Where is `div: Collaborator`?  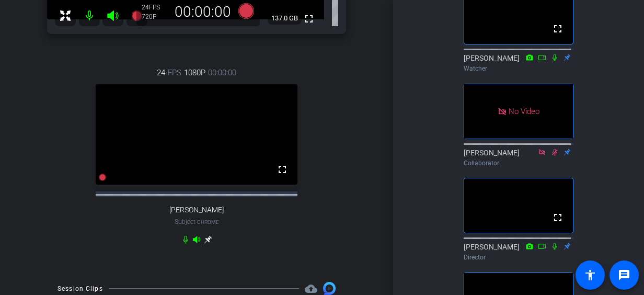
div: Collaborator is located at coordinates (519, 164).